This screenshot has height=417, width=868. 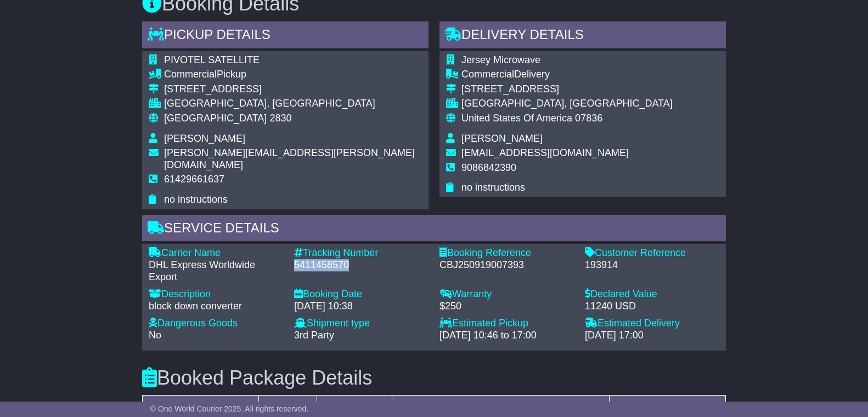 I want to click on h3: Booked Package Details, so click(x=434, y=378).